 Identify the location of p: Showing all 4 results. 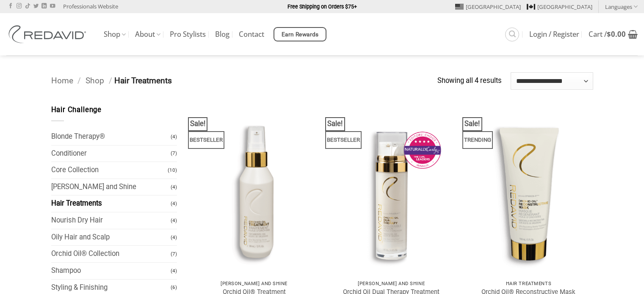
(470, 81).